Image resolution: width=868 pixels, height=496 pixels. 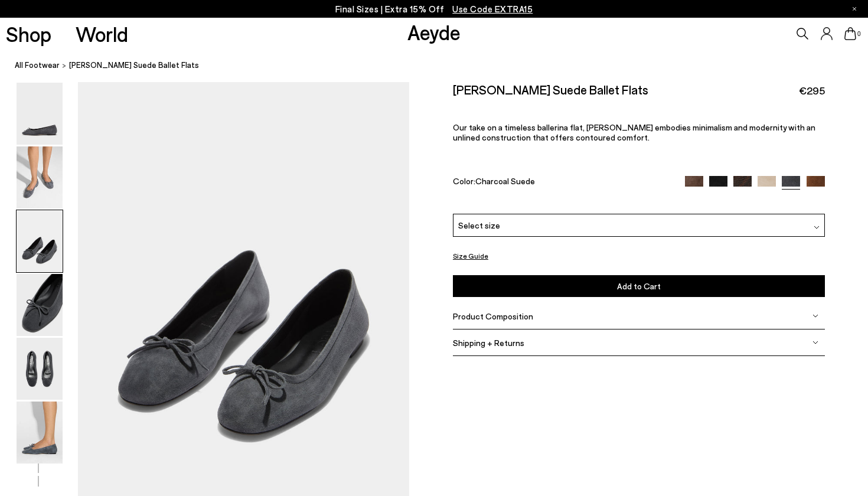 What do you see at coordinates (39, 432) in the screenshot?
I see `img: Delfina Suede Ballet Flats - Image 6` at bounding box center [39, 432].